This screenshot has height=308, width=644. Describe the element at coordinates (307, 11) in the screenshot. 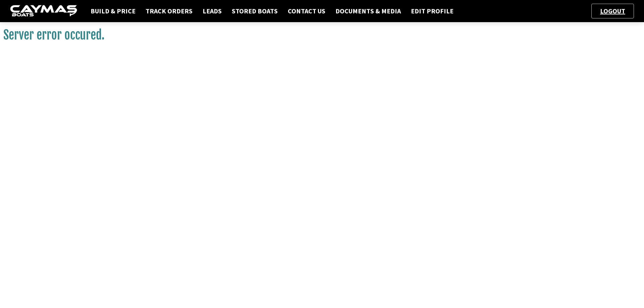

I see `a: Contact Us` at that location.